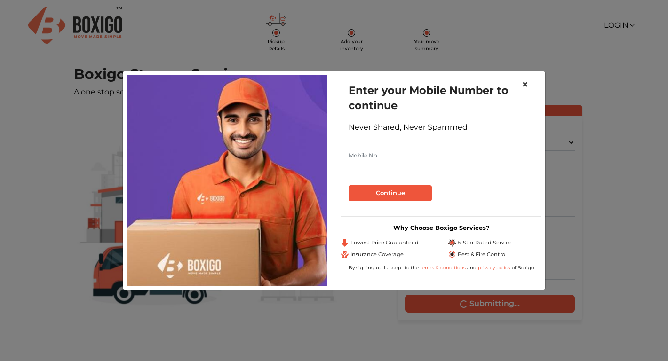  What do you see at coordinates (482, 254) in the screenshot?
I see `span: Pest & Fire Control` at bounding box center [482, 254].